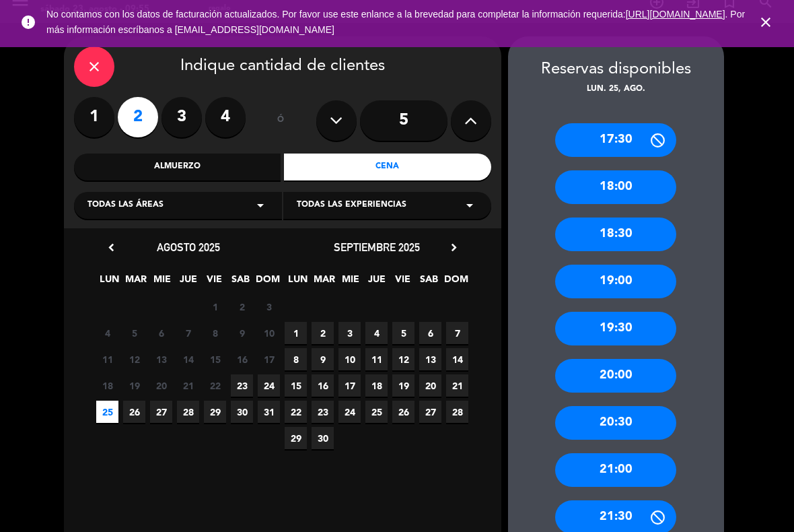 This screenshot has width=794, height=532. I want to click on span: No contamos con los datos de facturación actualizados. Por favor use este enlance a la brevedad p..., so click(395, 21).